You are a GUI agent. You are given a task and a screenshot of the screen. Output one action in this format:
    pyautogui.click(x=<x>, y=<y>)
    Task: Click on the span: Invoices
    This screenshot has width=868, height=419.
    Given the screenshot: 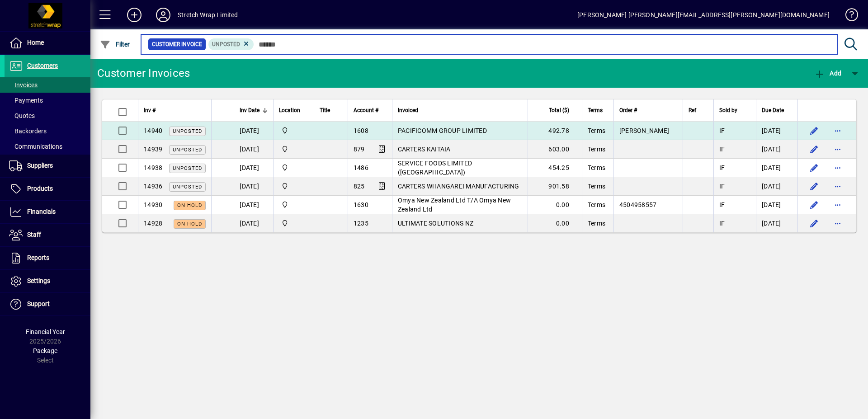 What is the action you would take?
    pyautogui.click(x=23, y=85)
    